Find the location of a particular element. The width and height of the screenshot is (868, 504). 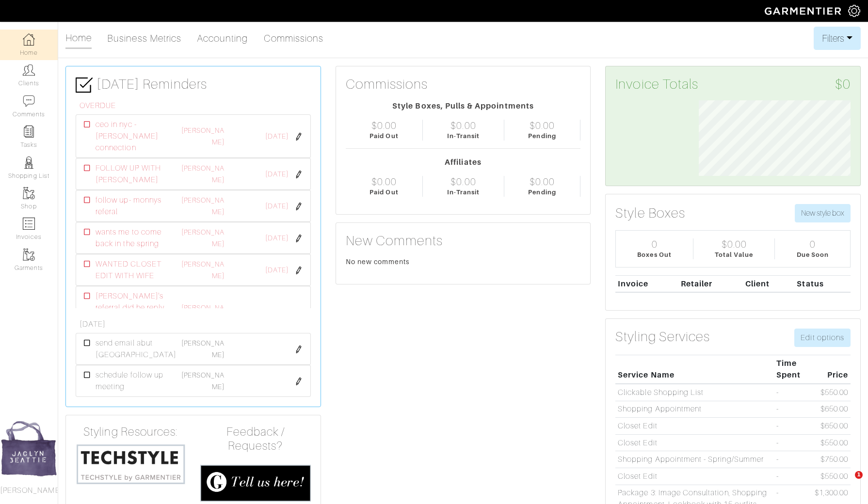

div: Total Value is located at coordinates (734, 255).